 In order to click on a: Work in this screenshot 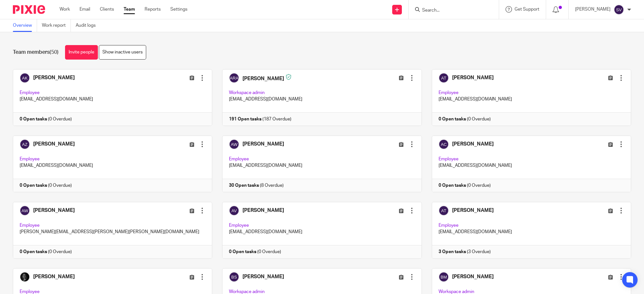, I will do `click(65, 10)`.